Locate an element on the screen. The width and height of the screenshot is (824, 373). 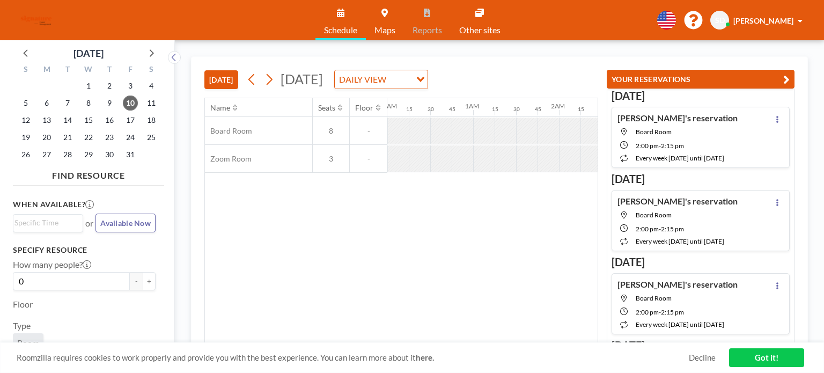
a: Decline is located at coordinates (702, 357).